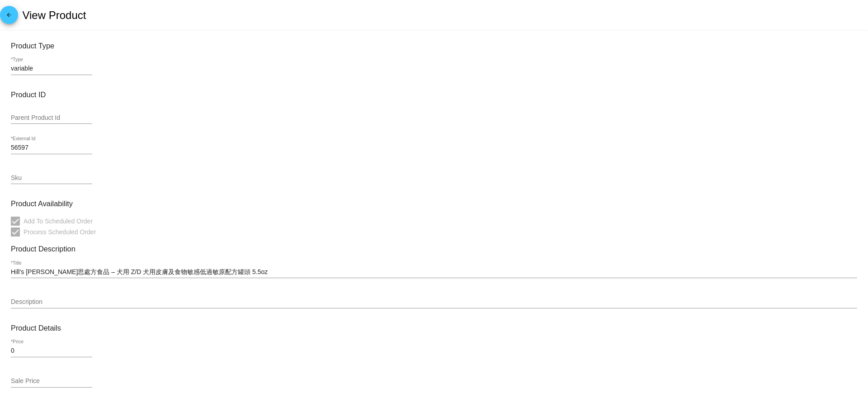  I want to click on mat-icon: arrow_back, so click(9, 17).